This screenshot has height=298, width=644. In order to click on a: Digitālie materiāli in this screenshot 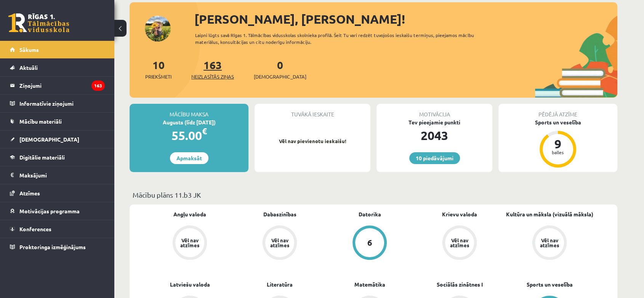, I will do `click(57, 157)`.